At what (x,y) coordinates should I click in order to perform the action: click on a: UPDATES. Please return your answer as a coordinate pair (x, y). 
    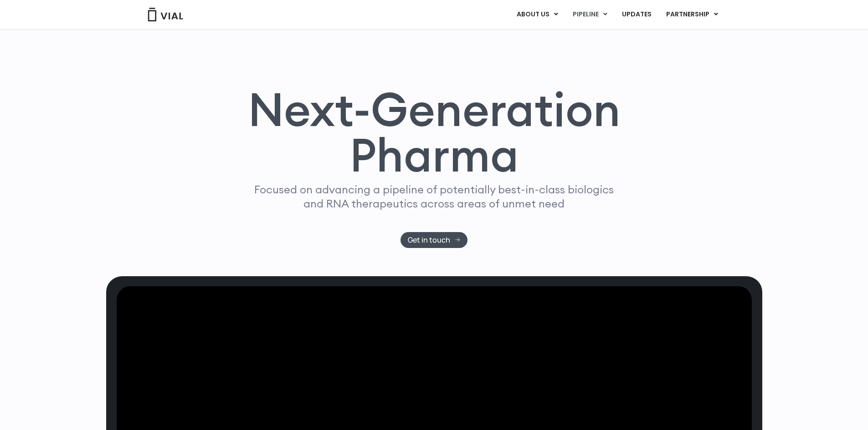
    Looking at the image, I should click on (636, 14).